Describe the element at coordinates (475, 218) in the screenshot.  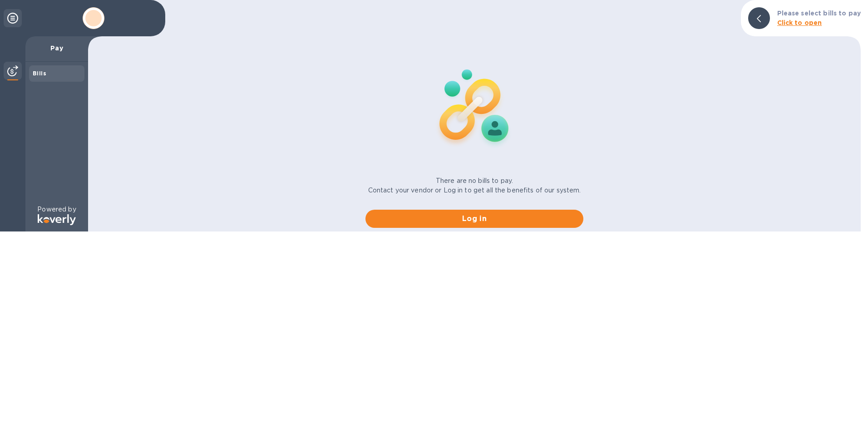
I see `button: Log in` at that location.